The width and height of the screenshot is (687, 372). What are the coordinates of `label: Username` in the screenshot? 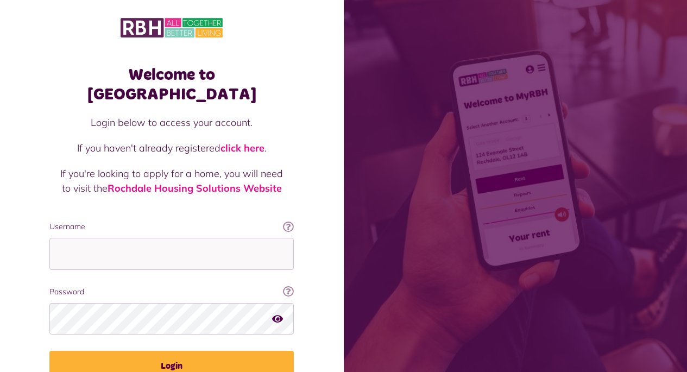 It's located at (172, 227).